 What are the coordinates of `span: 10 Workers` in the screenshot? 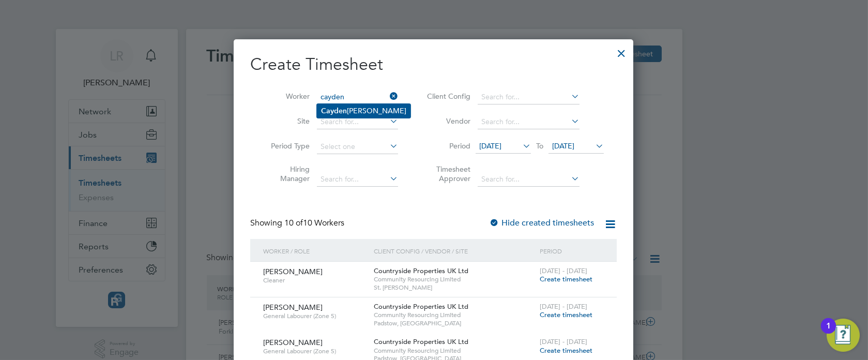 It's located at (315, 223).